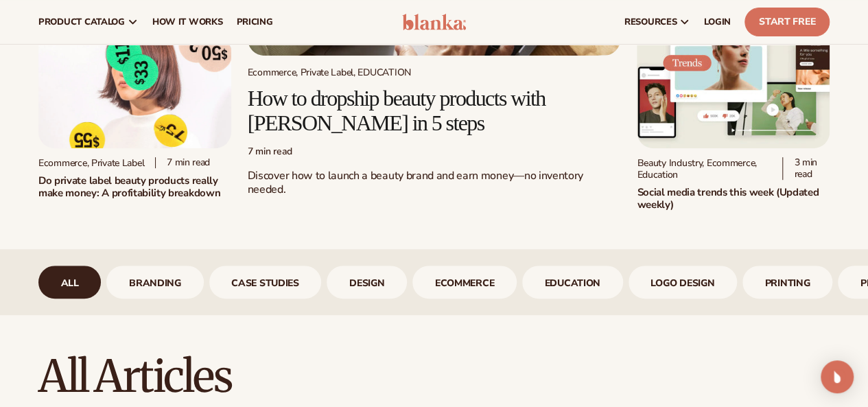 The height and width of the screenshot is (407, 868). Describe the element at coordinates (806, 169) in the screenshot. I see `div: 3 min read` at that location.